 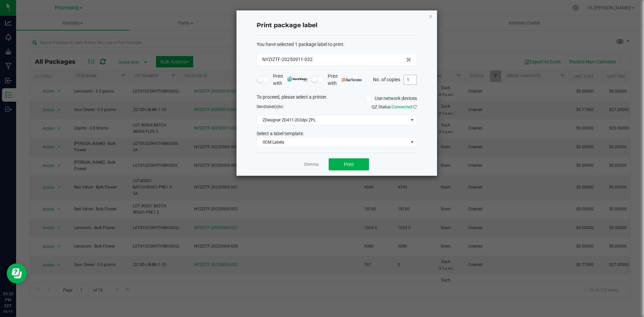 What do you see at coordinates (297, 79) in the screenshot?
I see `img: mark_magic_cybra.png` at bounding box center [297, 79].